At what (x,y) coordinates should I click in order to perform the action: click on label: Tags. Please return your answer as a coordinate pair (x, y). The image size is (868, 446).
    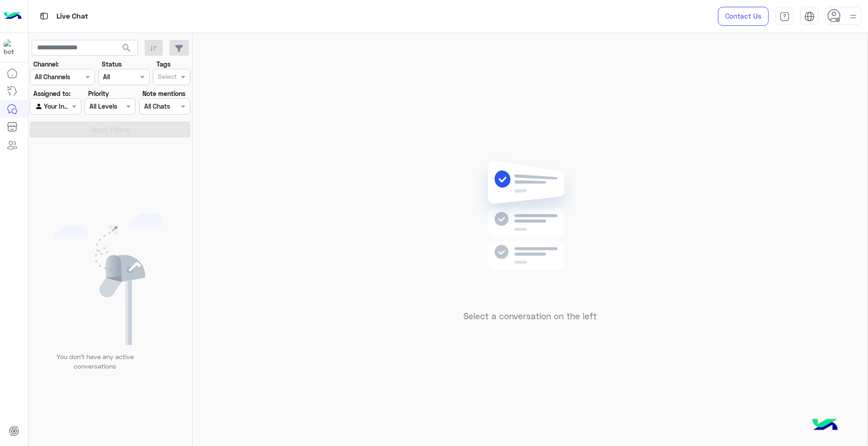
    Looking at the image, I should click on (163, 64).